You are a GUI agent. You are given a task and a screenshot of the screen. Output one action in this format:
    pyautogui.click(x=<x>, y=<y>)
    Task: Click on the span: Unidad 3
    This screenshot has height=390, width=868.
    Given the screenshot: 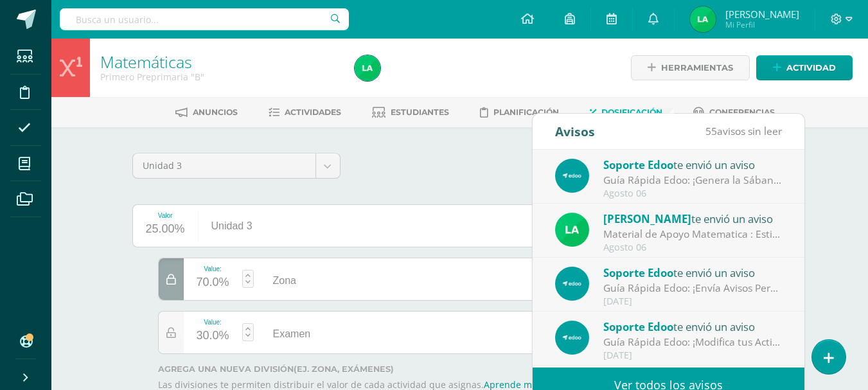 What is the action you would take?
    pyautogui.click(x=224, y=166)
    